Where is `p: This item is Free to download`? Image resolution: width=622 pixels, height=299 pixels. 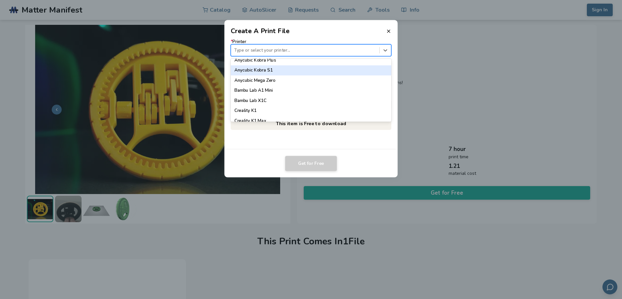 p: This item is Free to download is located at coordinates (311, 123).